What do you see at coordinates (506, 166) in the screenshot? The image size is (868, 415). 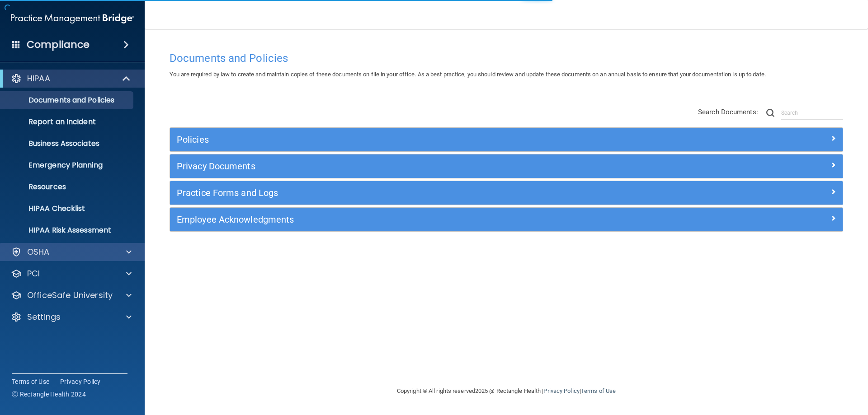 I see `a: Privacy Documents` at bounding box center [506, 166].